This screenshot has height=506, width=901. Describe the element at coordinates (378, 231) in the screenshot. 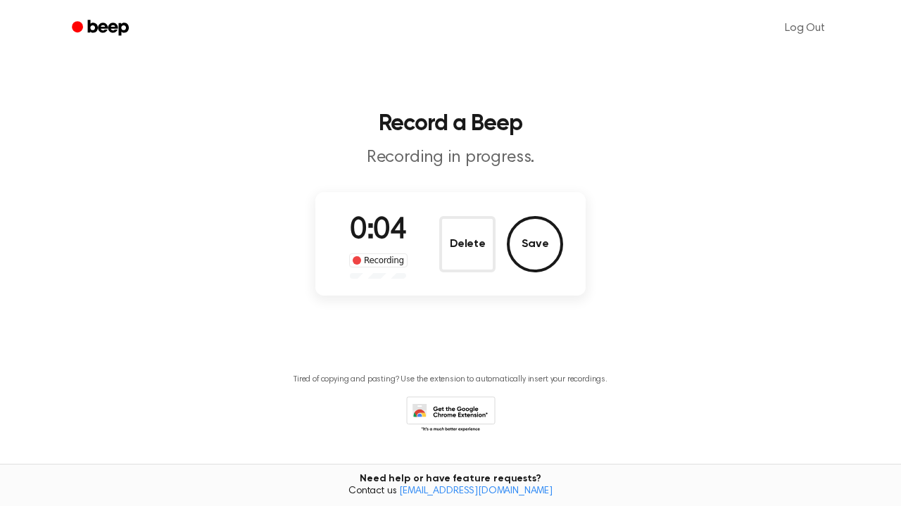

I see `span: 0:04` at that location.